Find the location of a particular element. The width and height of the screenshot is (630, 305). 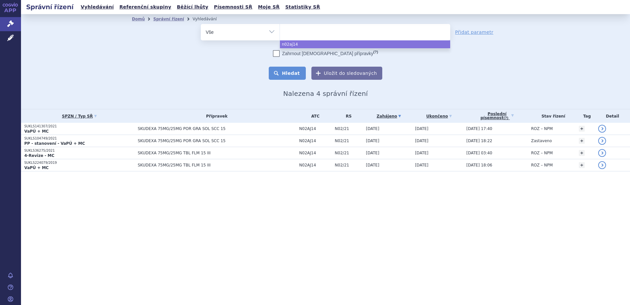

a: Statistiky SŘ is located at coordinates (302, 7).